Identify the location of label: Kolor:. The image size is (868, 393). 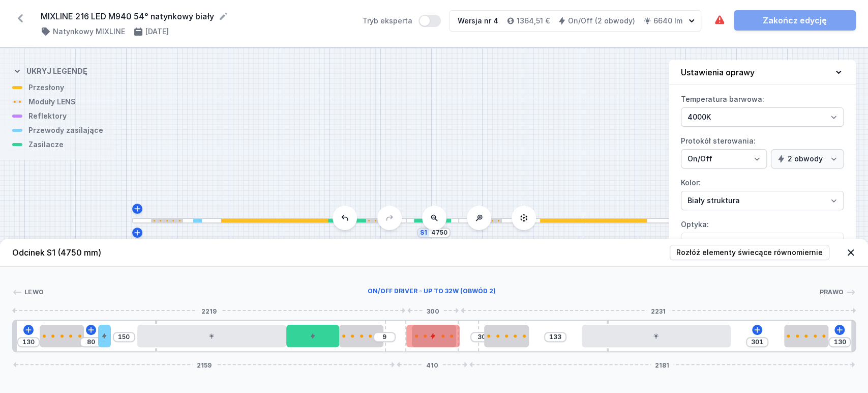
(762, 193).